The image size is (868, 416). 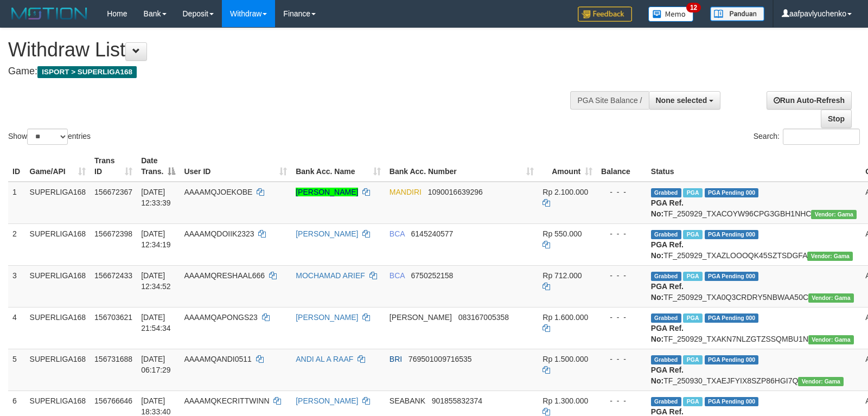 I want to click on img: Feedback.jpg, so click(x=604, y=14).